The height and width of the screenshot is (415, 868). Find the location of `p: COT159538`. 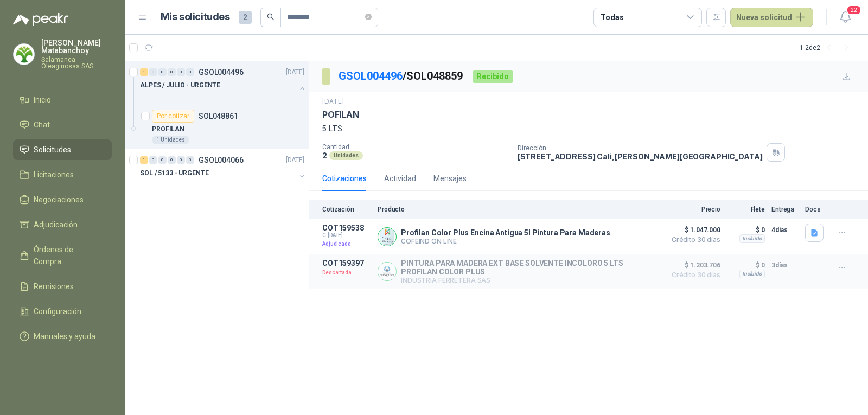

p: COT159538 is located at coordinates (347, 228).